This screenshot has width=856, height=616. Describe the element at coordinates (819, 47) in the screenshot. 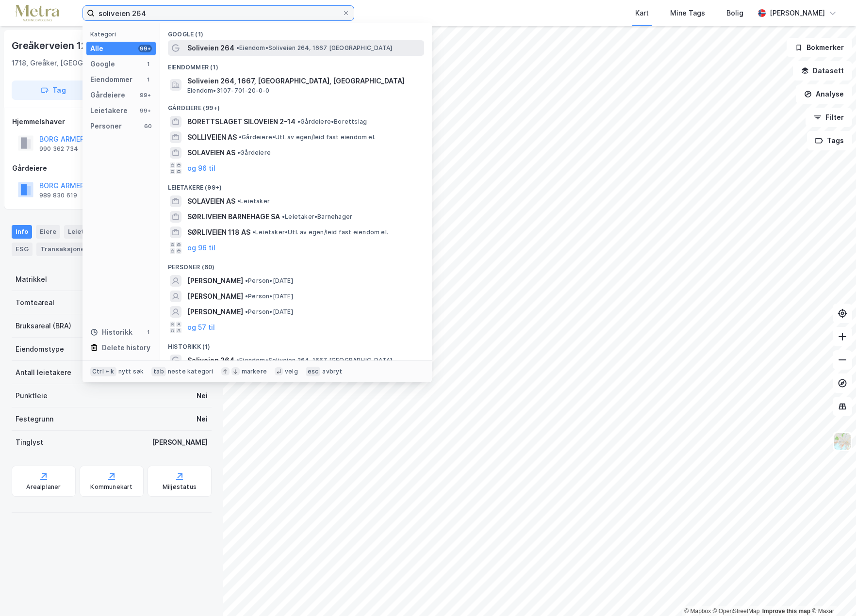

I see `button: Bokmerker` at that location.